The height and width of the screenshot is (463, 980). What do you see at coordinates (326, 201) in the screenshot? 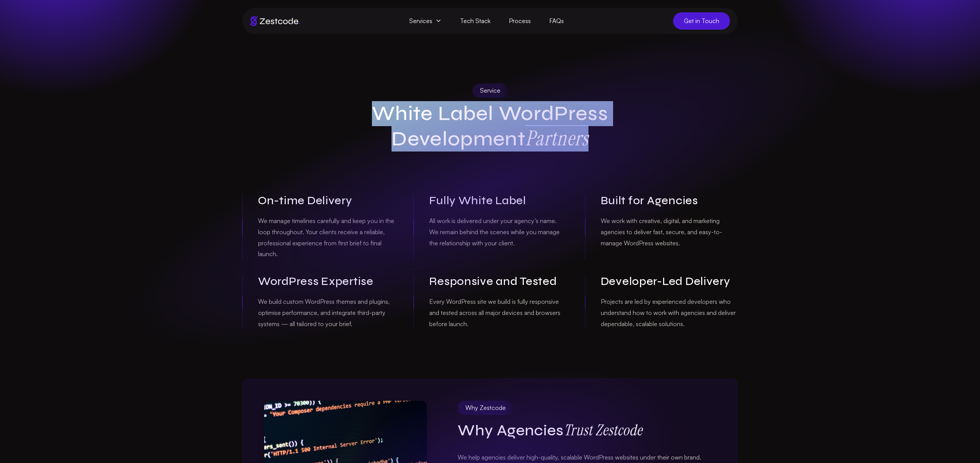
I see `h3: On-time Delivery` at bounding box center [326, 201].